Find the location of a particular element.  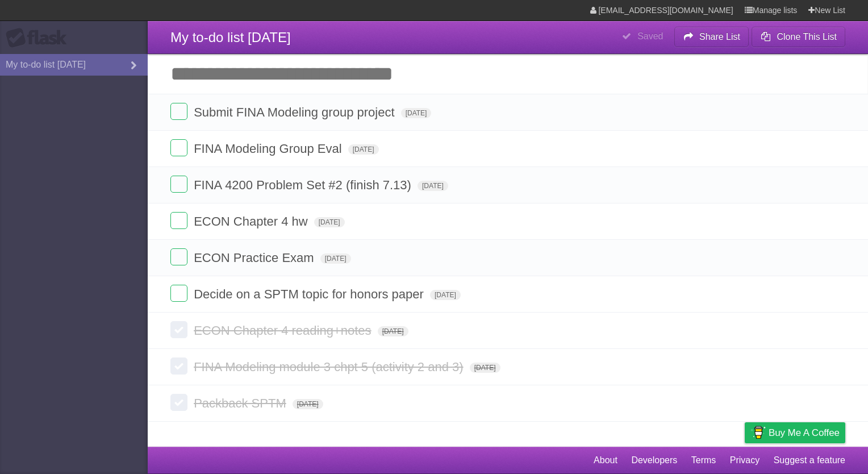

span: Submit FINA Modeling group project is located at coordinates (295, 112).